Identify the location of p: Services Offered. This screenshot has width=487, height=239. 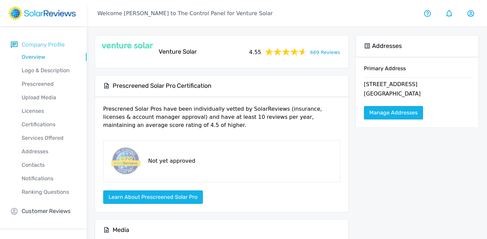
(49, 138).